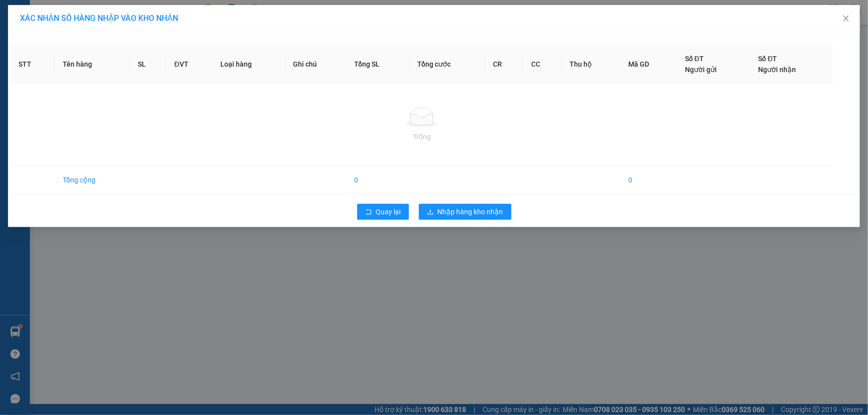 The height and width of the screenshot is (415, 868). Describe the element at coordinates (422, 136) in the screenshot. I see `div: Trống` at that location.